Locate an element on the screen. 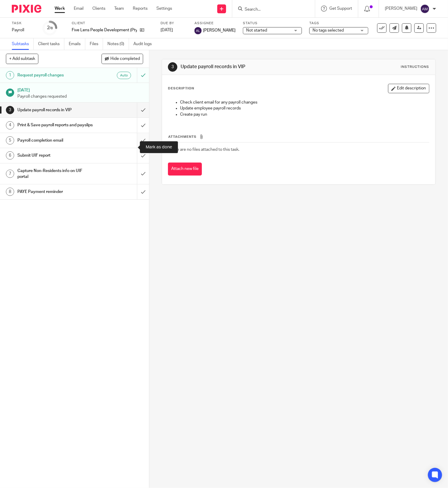 Image resolution: width=448 pixels, height=488 pixels. a: Subtasks is located at coordinates (22, 44).